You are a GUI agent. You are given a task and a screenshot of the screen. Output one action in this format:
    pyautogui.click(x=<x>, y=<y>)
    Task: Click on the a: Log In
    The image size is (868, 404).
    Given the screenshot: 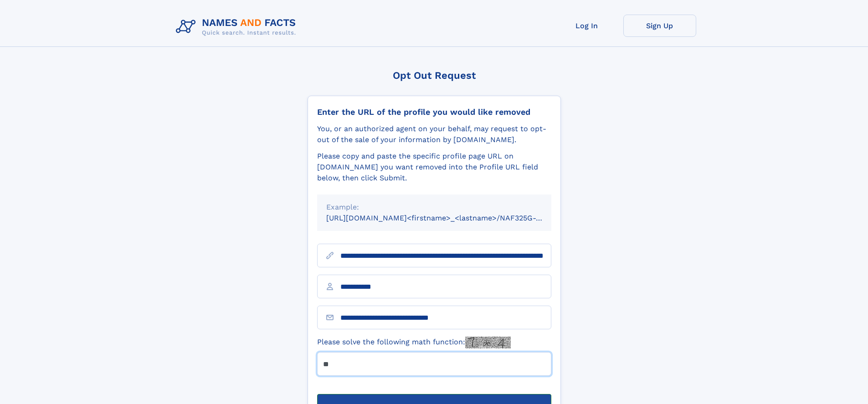 What is the action you would take?
    pyautogui.click(x=586, y=25)
    